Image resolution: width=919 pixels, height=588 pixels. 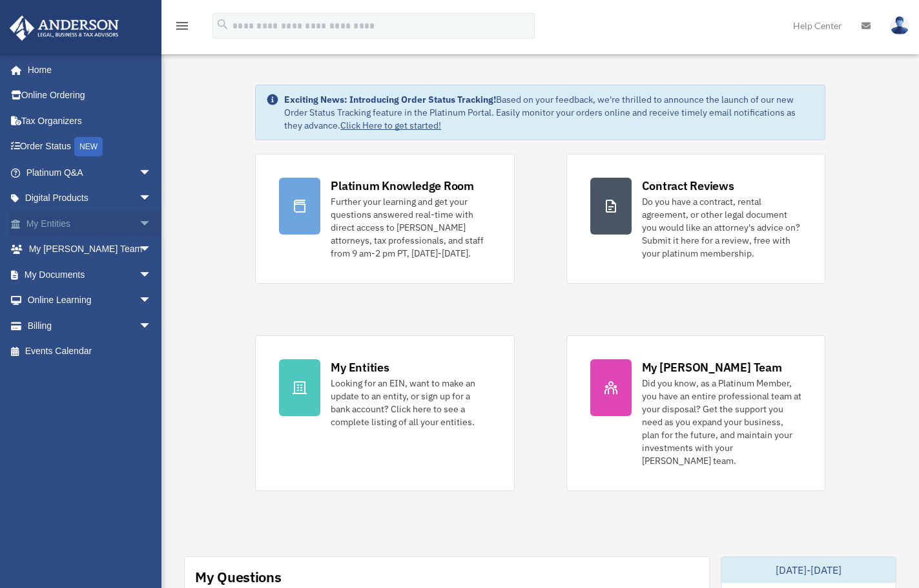 I want to click on a: My Entities Looking for an EIN, want to make an update to an entity, or sign up for a bank accoun..., so click(x=384, y=412).